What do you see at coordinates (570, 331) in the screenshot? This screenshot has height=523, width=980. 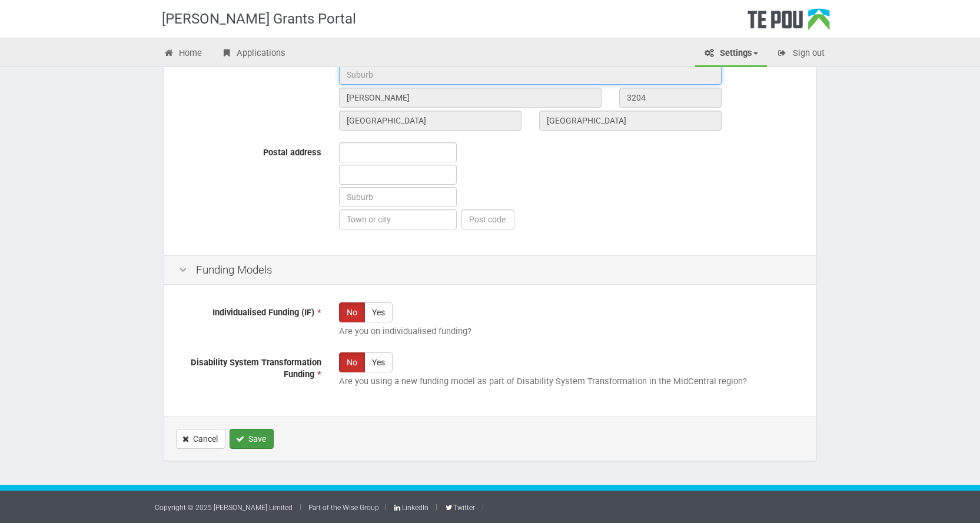 I see `p: Are you on individualised funding?` at bounding box center [570, 331].